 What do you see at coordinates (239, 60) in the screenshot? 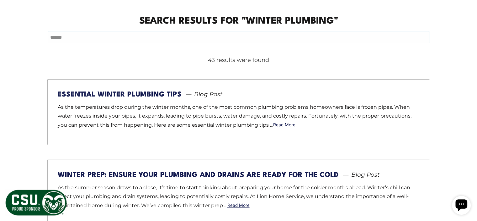
I see `div: 43 results were found` at bounding box center [239, 60].